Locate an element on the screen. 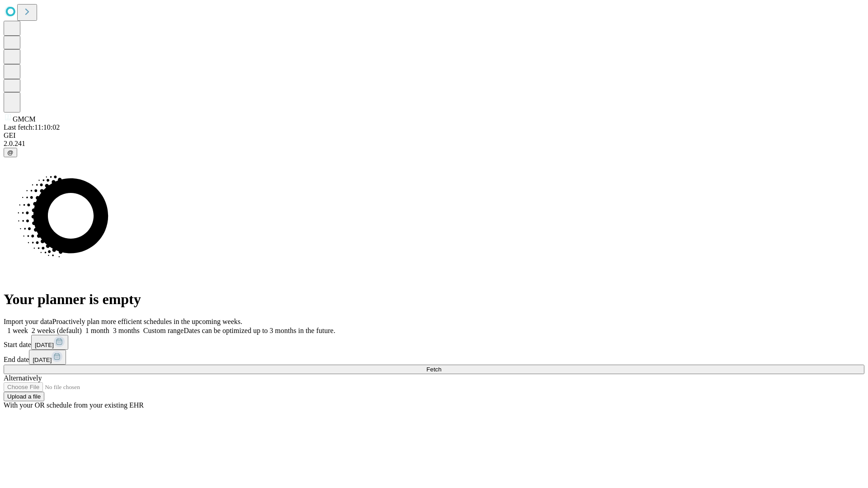 Image resolution: width=868 pixels, height=488 pixels. span: With your OR schedule from your existing EHR is located at coordinates (73, 405).